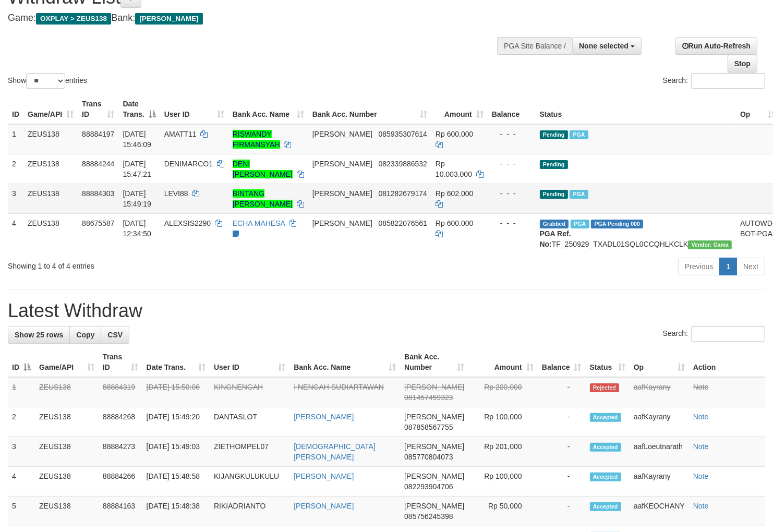 This screenshot has width=773, height=532. Describe the element at coordinates (114, 335) in the screenshot. I see `span: CSV` at that location.